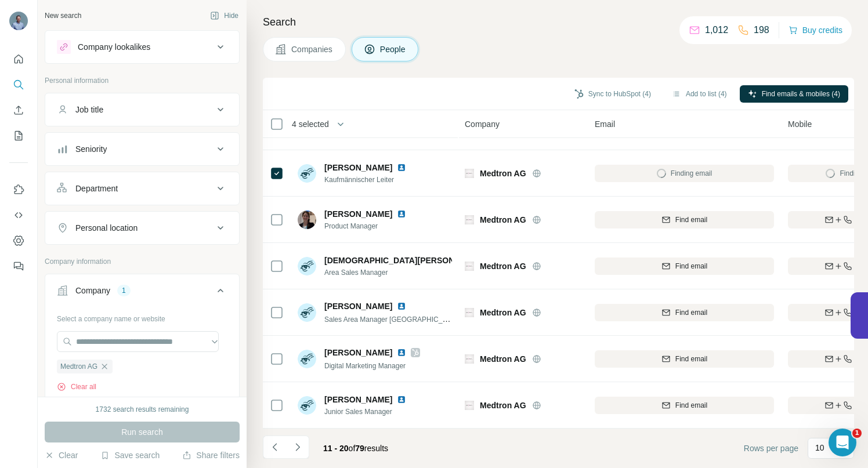 This screenshot has height=468, width=868. I want to click on span: Email, so click(605, 124).